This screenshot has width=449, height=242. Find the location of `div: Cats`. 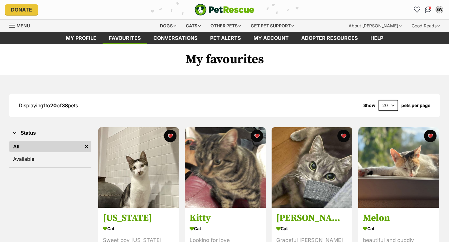

div: Cats is located at coordinates (193, 26).